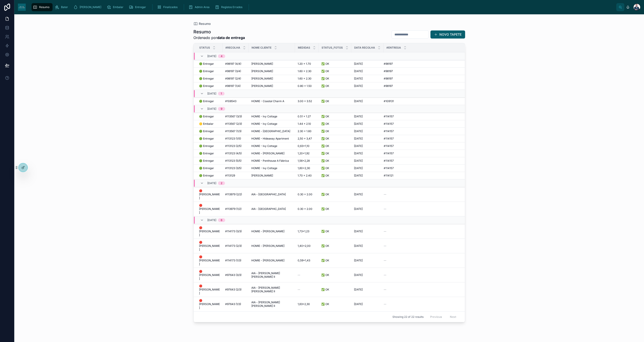 The height and width of the screenshot is (342, 644). Describe the element at coordinates (421, 176) in the screenshot. I see `a: #114121` at that location.